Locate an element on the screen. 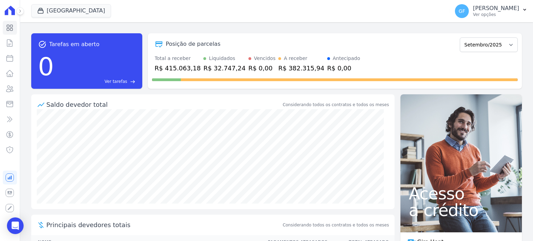 This screenshot has height=241, width=533. span: a crédito is located at coordinates (461, 210).